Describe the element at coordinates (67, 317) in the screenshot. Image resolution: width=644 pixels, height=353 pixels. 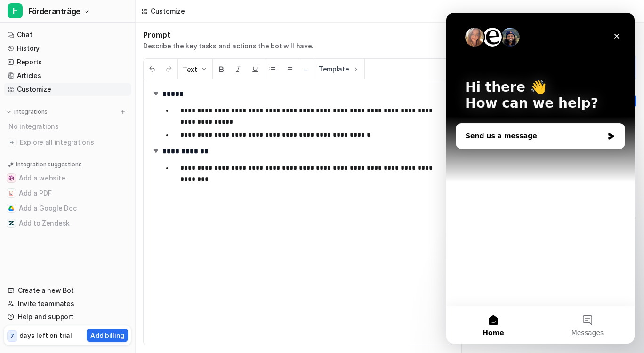
I see `a: Help and support` at that location.